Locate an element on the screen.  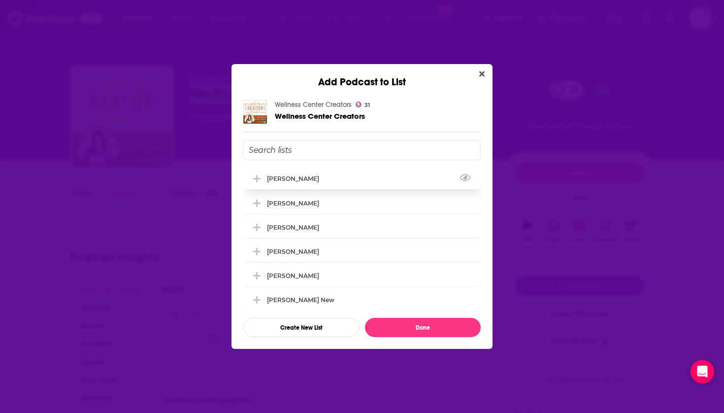
div: Open Intercom Messenger is located at coordinates (703, 371).